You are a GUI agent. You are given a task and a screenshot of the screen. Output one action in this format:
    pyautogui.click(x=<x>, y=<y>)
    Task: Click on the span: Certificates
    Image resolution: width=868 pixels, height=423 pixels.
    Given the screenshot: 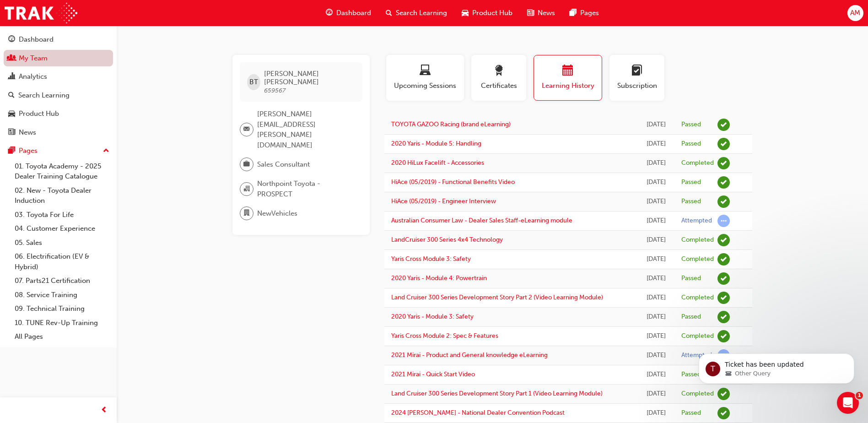 What is the action you would take?
    pyautogui.click(x=498, y=86)
    